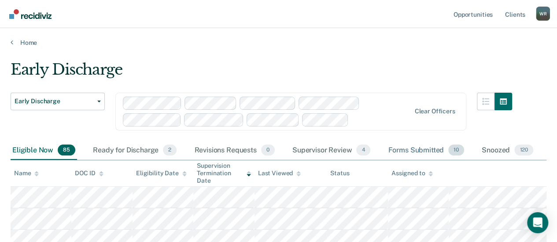 The image size is (557, 242). I want to click on div: Assigned to, so click(412, 173).